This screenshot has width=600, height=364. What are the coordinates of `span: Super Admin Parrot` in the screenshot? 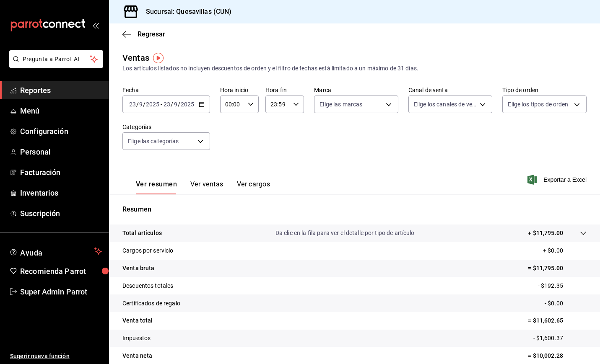 It's located at (61, 292).